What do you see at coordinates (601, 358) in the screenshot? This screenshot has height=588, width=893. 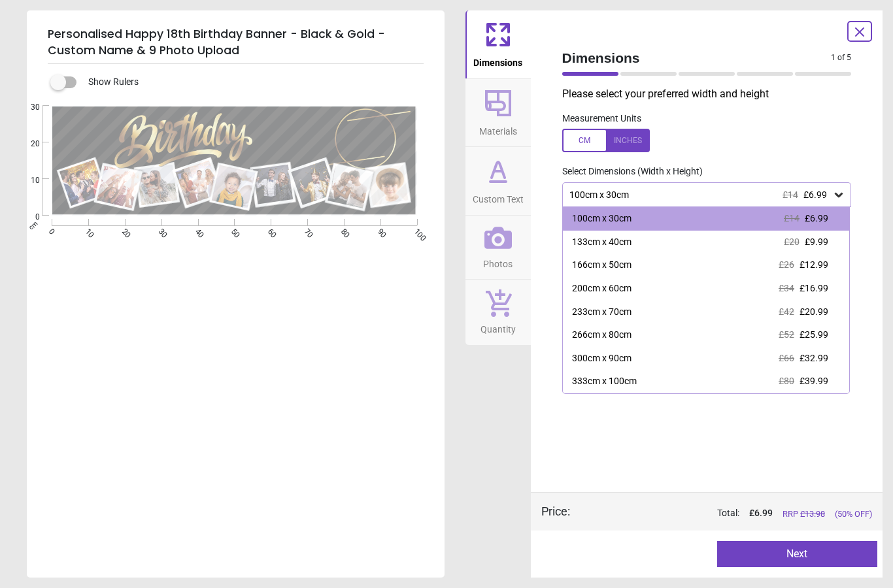 I see `div: 300cm x 90cm` at bounding box center [601, 358].